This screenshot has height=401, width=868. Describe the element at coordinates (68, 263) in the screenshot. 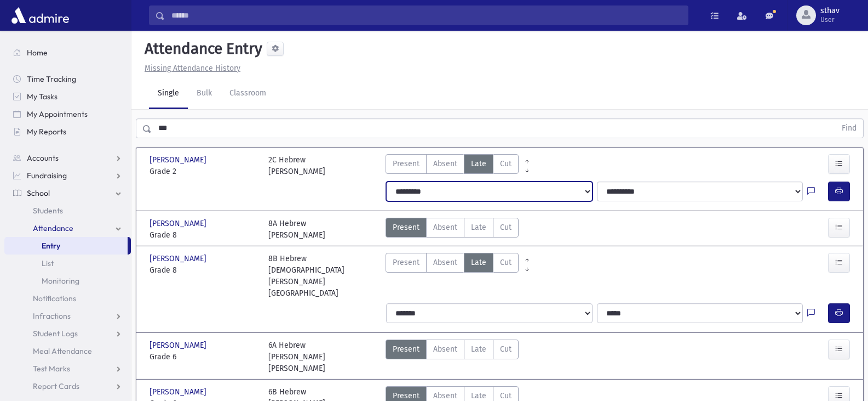

I see `a: List` at that location.